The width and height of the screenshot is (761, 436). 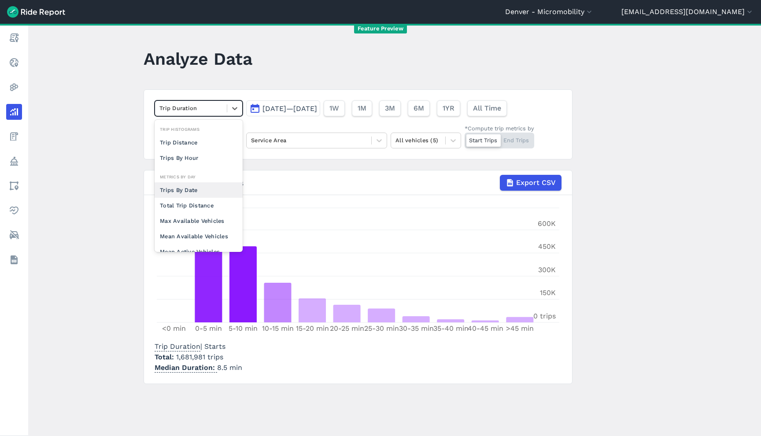 I want to click on div: Mean Available Vehicles, so click(x=199, y=236).